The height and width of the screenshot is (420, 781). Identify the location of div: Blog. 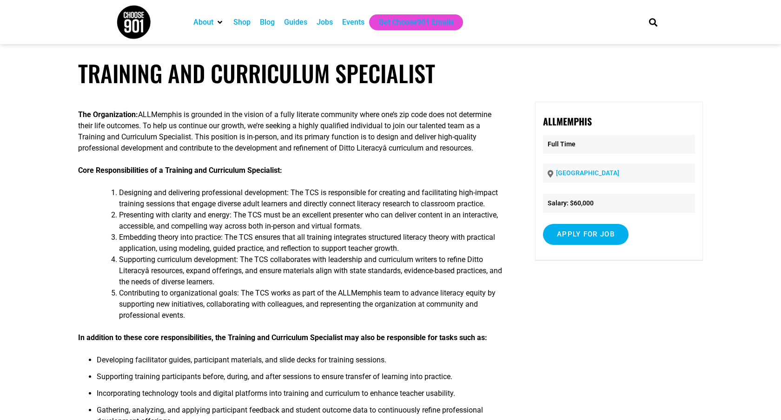
(267, 22).